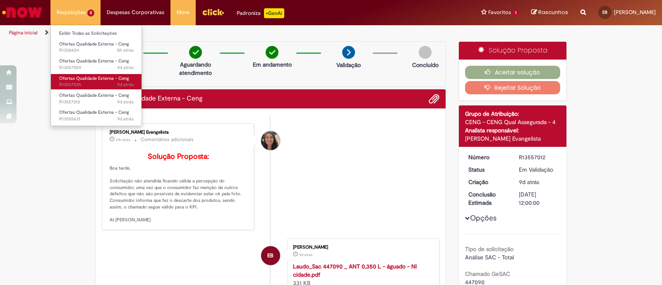 Image resolution: width=662 pixels, height=285 pixels. I want to click on a: Aberto R13557012 : Ofertas Qualidade Externa - Ceng, so click(96, 98).